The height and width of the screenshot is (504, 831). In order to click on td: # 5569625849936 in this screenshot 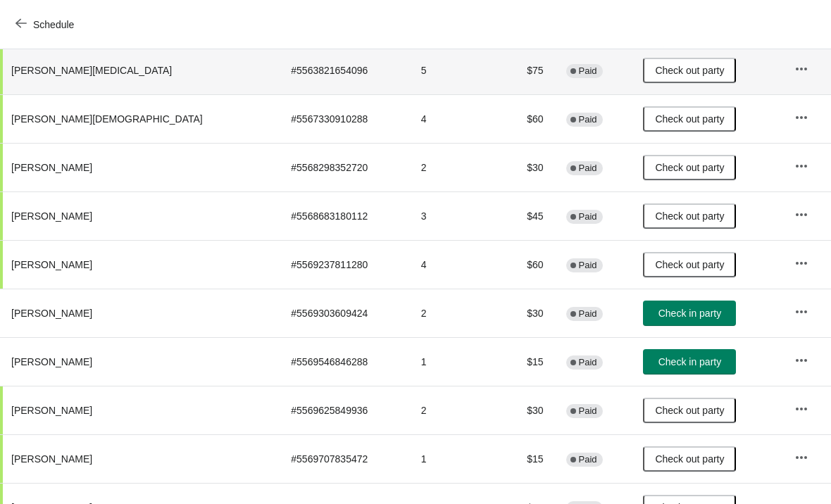, I will do `click(345, 410)`.